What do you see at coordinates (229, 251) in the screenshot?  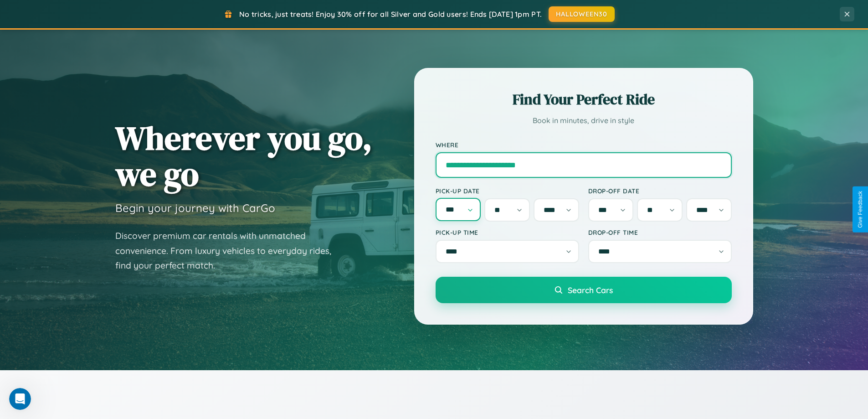 I see `p: Discover premium car rentals with unmatched convenience. From luxury vehicles to everyday rides, ...` at bounding box center [229, 251].